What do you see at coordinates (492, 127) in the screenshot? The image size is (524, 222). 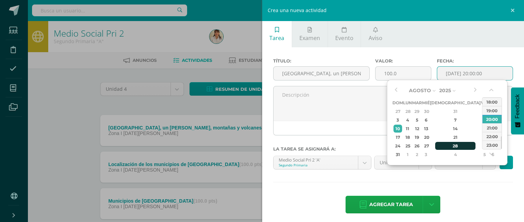 I see `div: 21:00` at bounding box center [492, 127].